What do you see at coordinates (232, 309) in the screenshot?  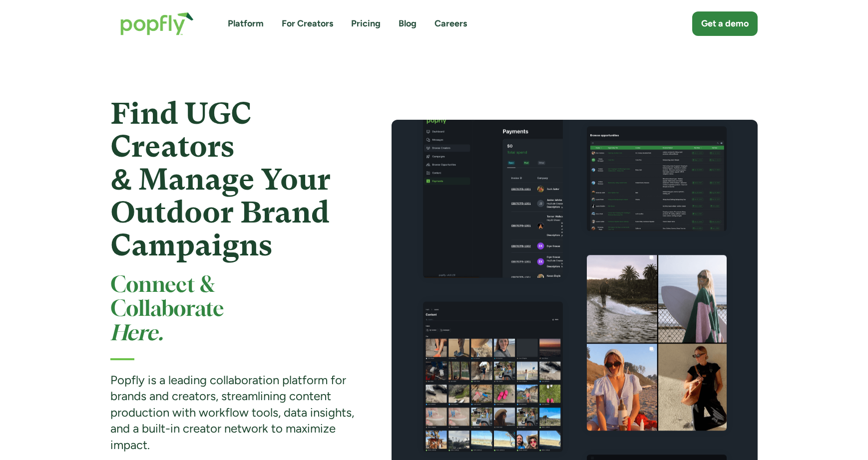 I see `h2: Connect & Collaborate` at bounding box center [232, 309].